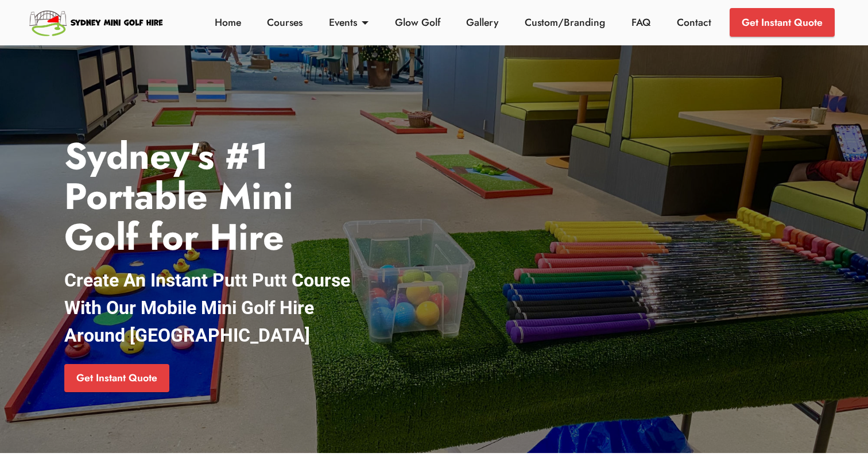  Describe the element at coordinates (285, 22) in the screenshot. I see `a: Courses` at that location.